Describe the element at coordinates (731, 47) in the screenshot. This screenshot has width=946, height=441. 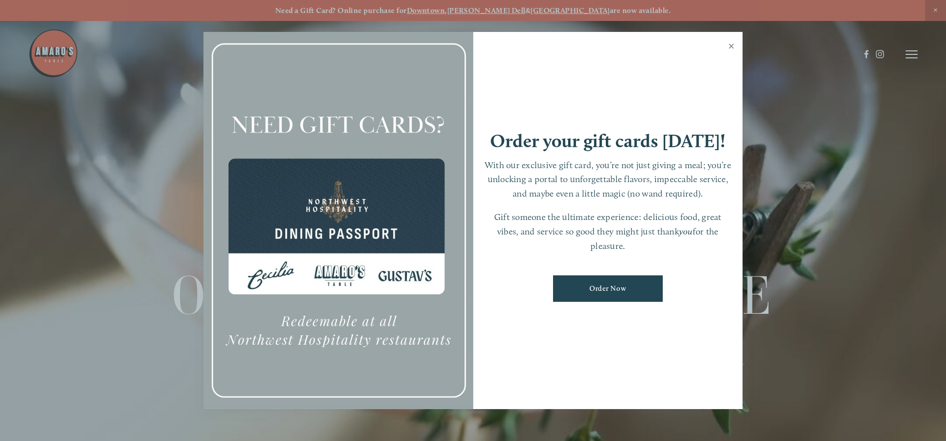
I see `a: Close` at that location.